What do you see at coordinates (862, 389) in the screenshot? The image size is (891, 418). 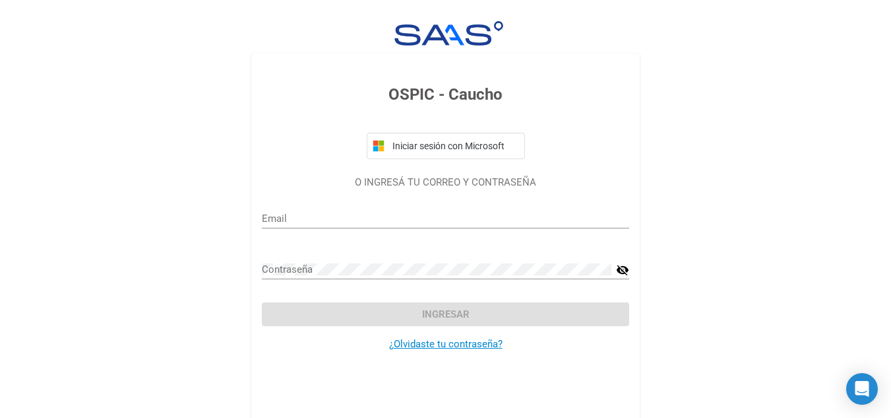 I see `div: Open Intercom Messenger` at bounding box center [862, 389].